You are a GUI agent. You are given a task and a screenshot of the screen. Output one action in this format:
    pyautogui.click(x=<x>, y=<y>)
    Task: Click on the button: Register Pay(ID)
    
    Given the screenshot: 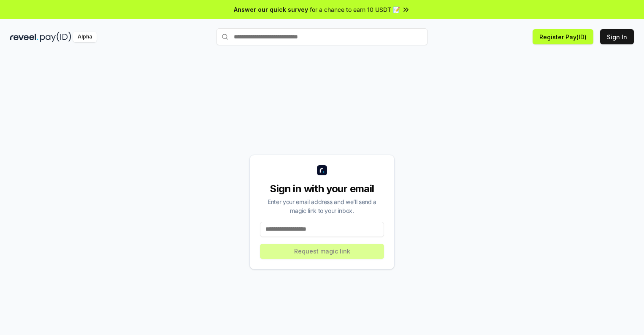 What is the action you would take?
    pyautogui.click(x=563, y=37)
    